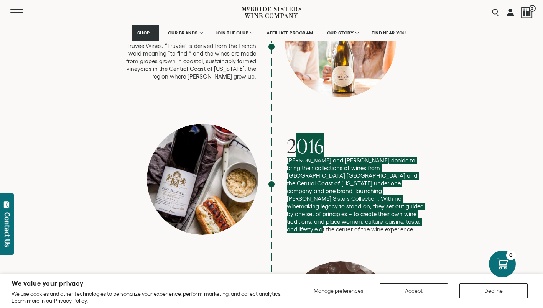  I want to click on a: FIND NEAR YOU, so click(389, 33).